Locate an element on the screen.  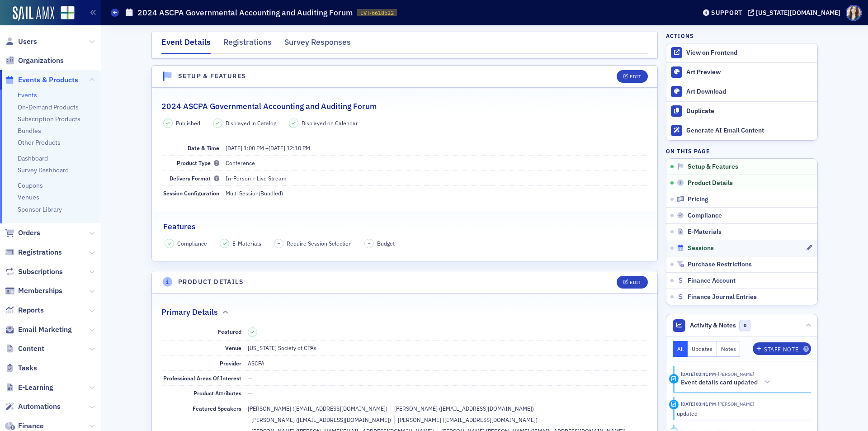
span: Reports is located at coordinates (31, 310).